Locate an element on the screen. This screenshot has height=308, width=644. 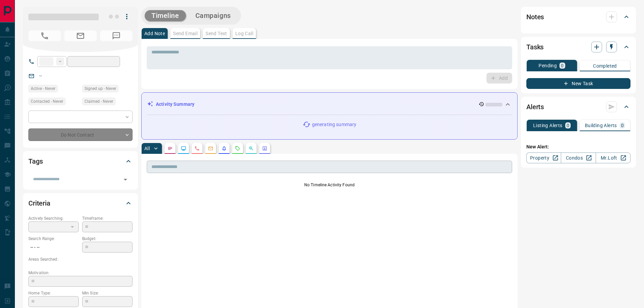
div: Do Not Contact is located at coordinates (80, 134).